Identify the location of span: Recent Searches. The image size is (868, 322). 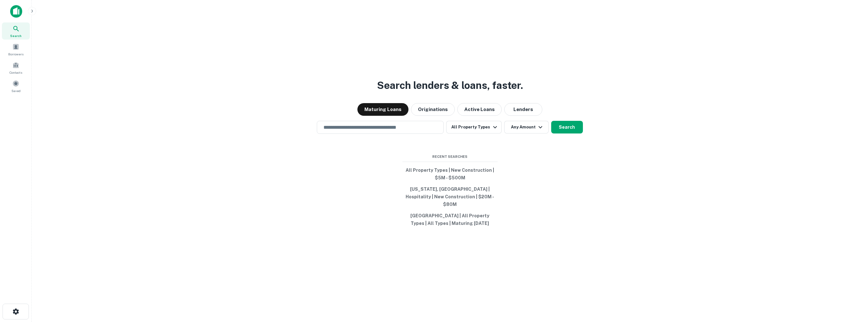
(450, 157).